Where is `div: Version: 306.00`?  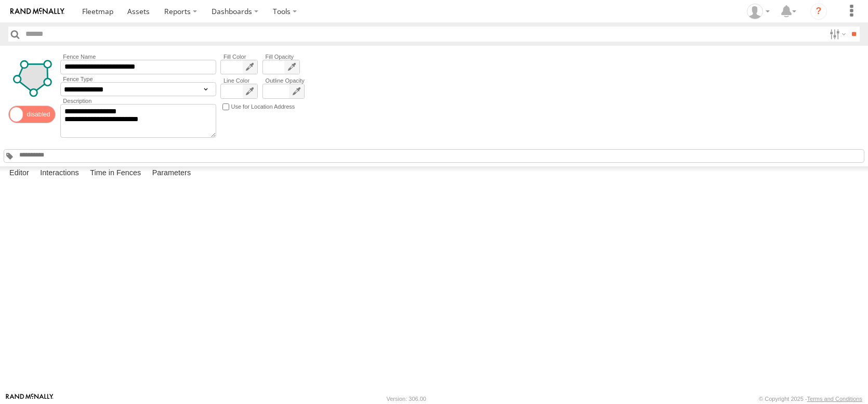 div: Version: 306.00 is located at coordinates (407, 399).